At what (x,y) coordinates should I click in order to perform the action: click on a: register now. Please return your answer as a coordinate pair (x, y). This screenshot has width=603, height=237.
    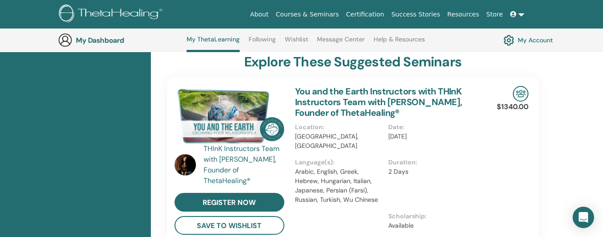
    Looking at the image, I should click on (229, 203).